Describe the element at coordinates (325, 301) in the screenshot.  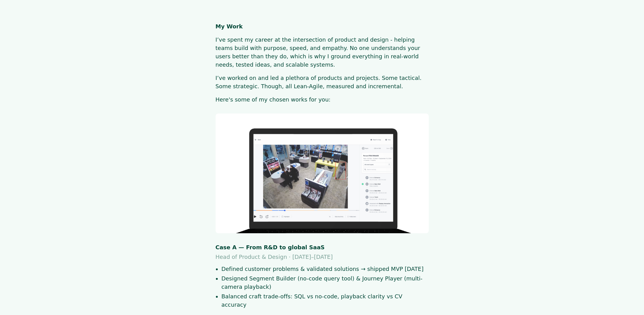
I see `li: Balanced craft trade-offs: SQL vs no-code, playback clarity vs CV accuracy` at that location.